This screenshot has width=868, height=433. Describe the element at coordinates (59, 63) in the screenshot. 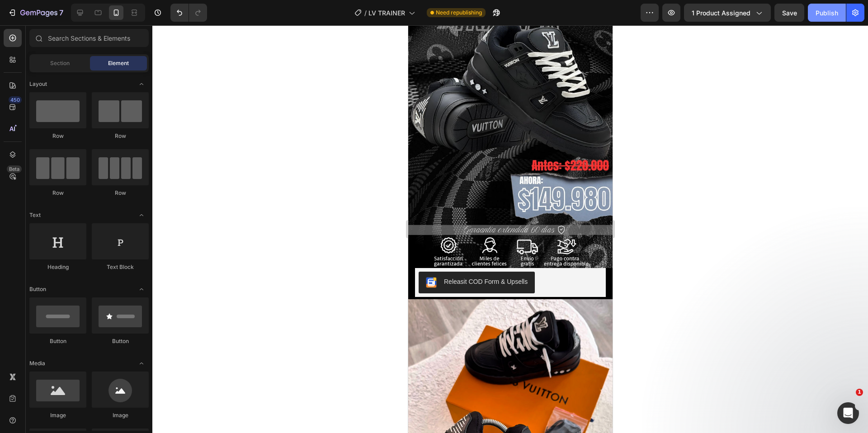

I see `span: Section` at that location.